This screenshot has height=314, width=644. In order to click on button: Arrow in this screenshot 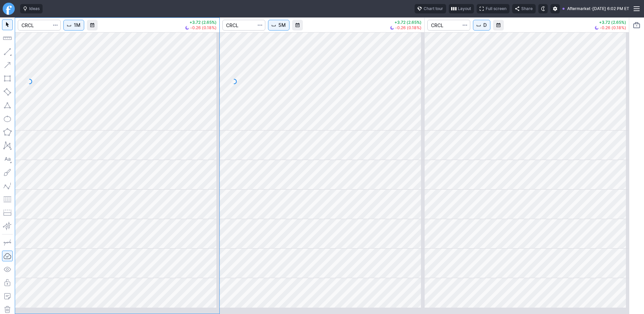, I will do `click(7, 65)`.